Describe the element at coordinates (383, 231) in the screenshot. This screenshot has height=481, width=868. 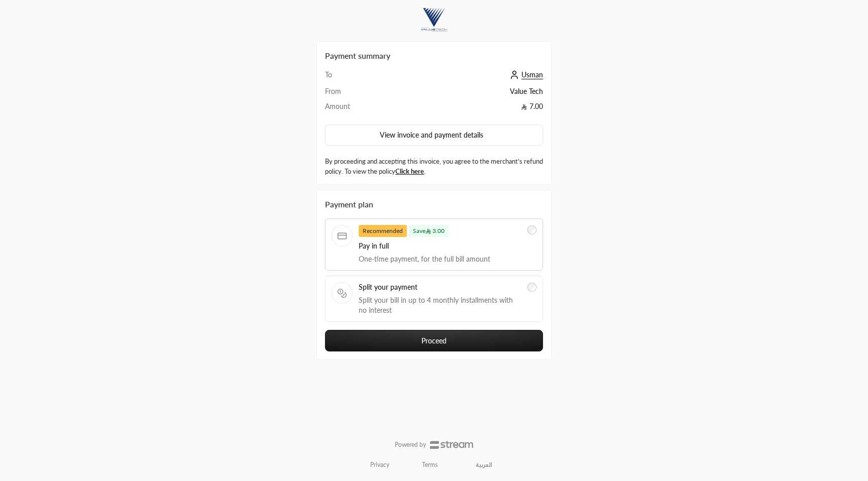
I see `span: Recommended` at that location.